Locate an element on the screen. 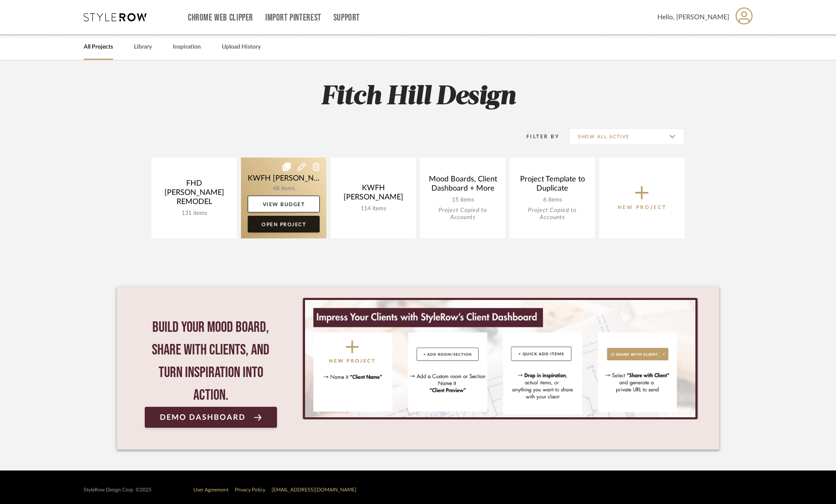 This screenshot has width=836, height=504. a: Library is located at coordinates (142, 47).